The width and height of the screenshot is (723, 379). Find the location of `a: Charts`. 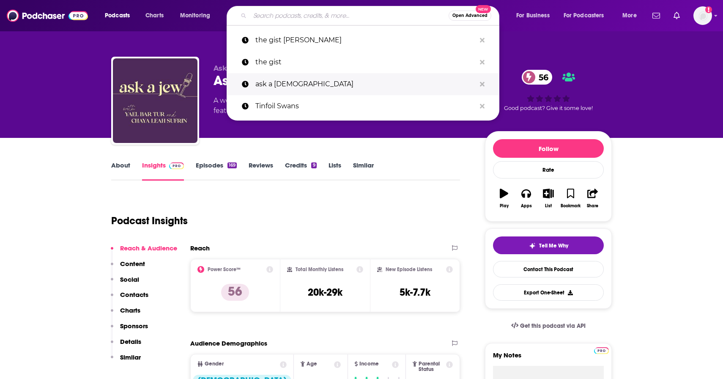

a: Charts is located at coordinates (154, 16).